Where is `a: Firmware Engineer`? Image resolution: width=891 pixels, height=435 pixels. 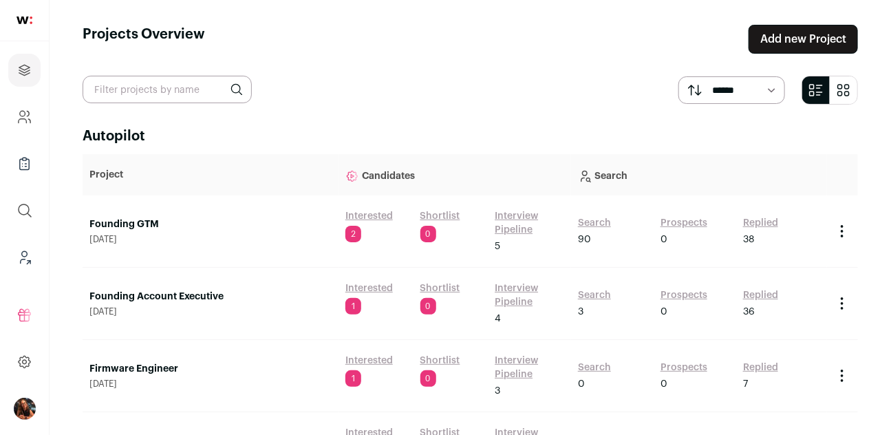 a: Firmware Engineer is located at coordinates (210, 369).